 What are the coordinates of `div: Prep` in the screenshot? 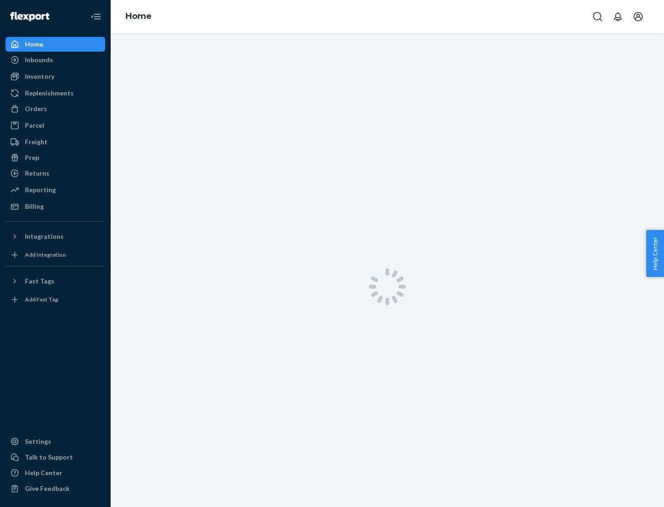 It's located at (32, 158).